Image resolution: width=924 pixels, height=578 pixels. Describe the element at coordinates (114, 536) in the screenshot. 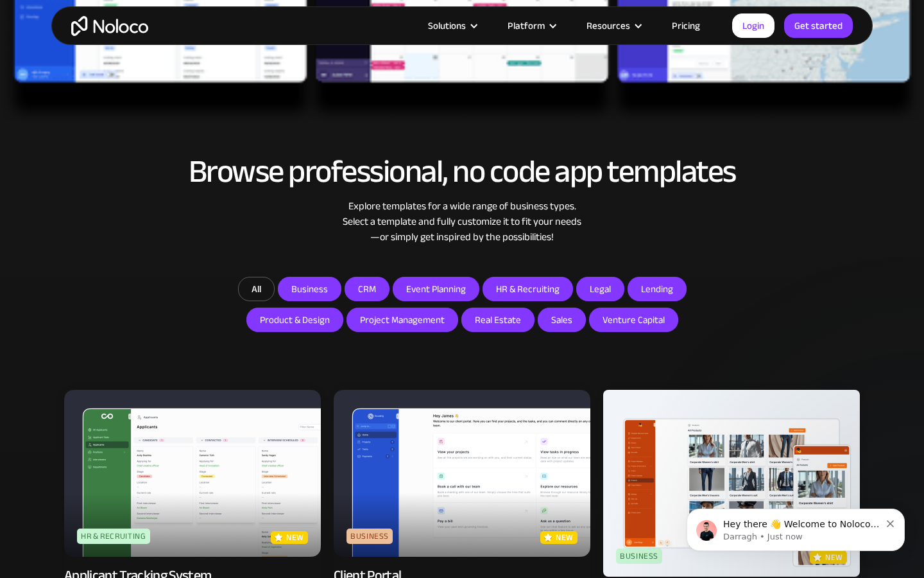

I see `div: HR & Recruiting` at that location.